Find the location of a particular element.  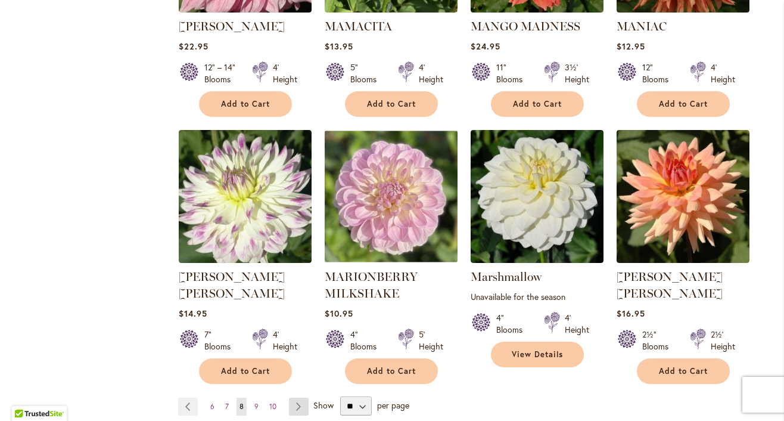

span: $10.95 is located at coordinates (339, 313).